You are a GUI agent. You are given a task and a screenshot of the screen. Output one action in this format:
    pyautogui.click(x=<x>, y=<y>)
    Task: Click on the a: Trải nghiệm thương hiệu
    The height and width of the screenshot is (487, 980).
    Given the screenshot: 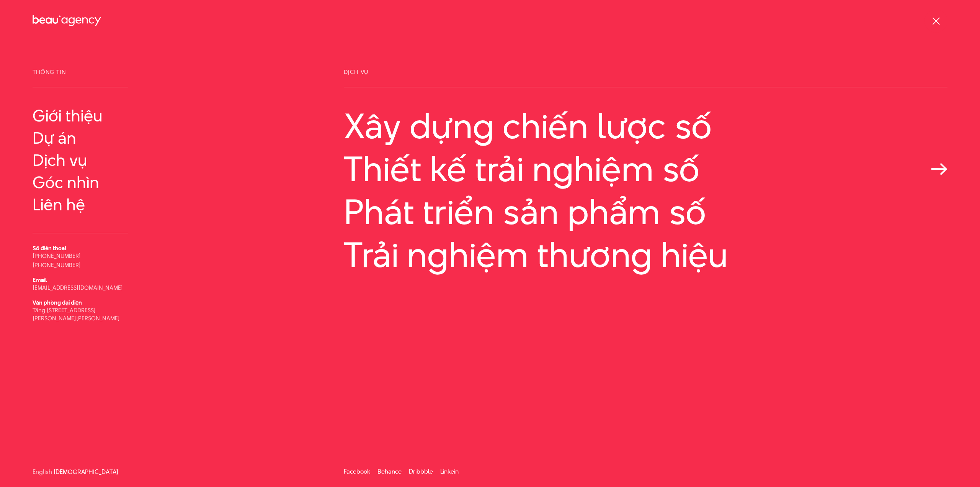 What is the action you would take?
    pyautogui.click(x=645, y=255)
    